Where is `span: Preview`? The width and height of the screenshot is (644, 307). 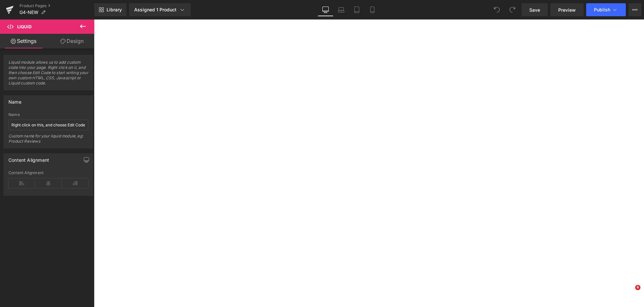
span: Preview is located at coordinates (567, 10).